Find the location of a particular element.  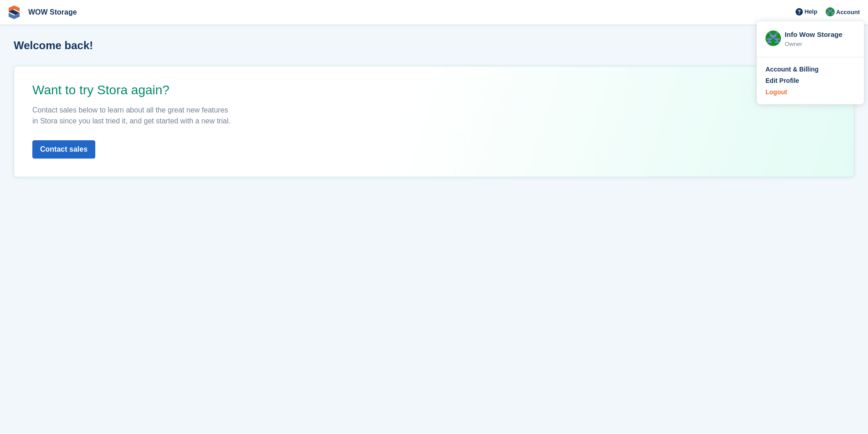

p: Want to try Stora again? is located at coordinates (178, 90).